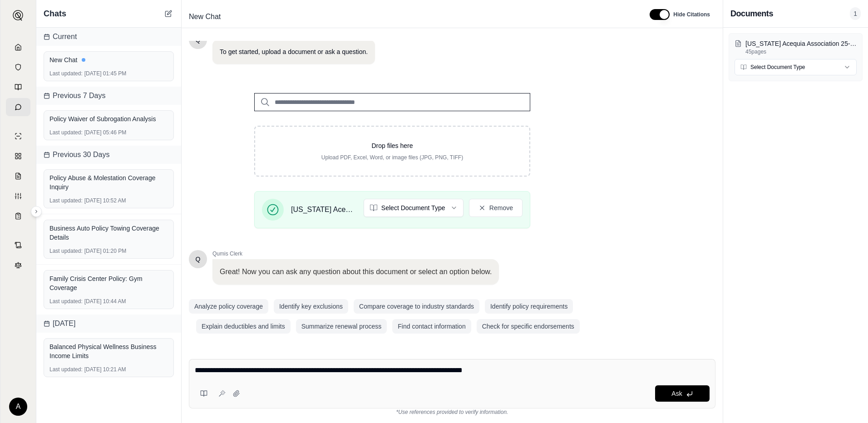  Describe the element at coordinates (294, 52) in the screenshot. I see `p: To get started, upload a document or ask a question.` at that location.